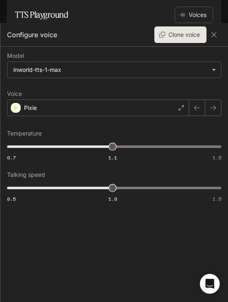  What do you see at coordinates (14, 12) in the screenshot?
I see `button: open drawer` at bounding box center [14, 12].